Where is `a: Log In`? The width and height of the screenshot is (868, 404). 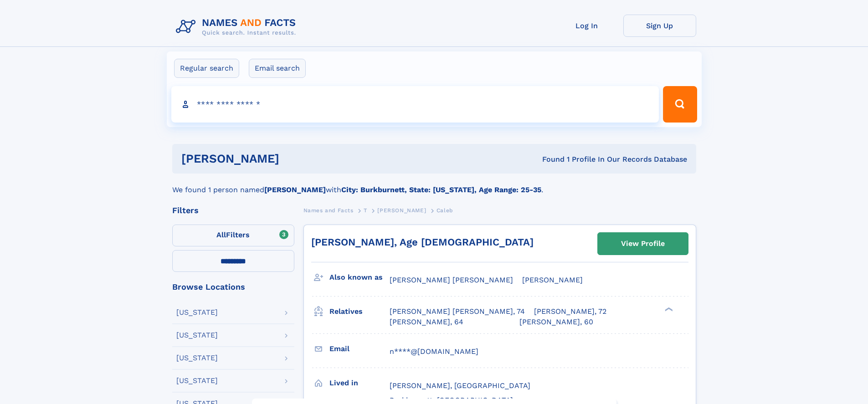 a: Log In is located at coordinates (587, 25).